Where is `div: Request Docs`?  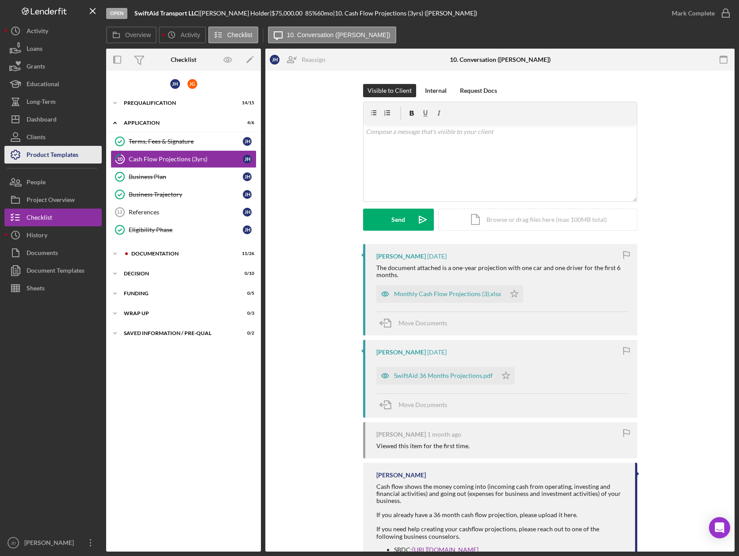
div: Request Docs is located at coordinates (478, 91).